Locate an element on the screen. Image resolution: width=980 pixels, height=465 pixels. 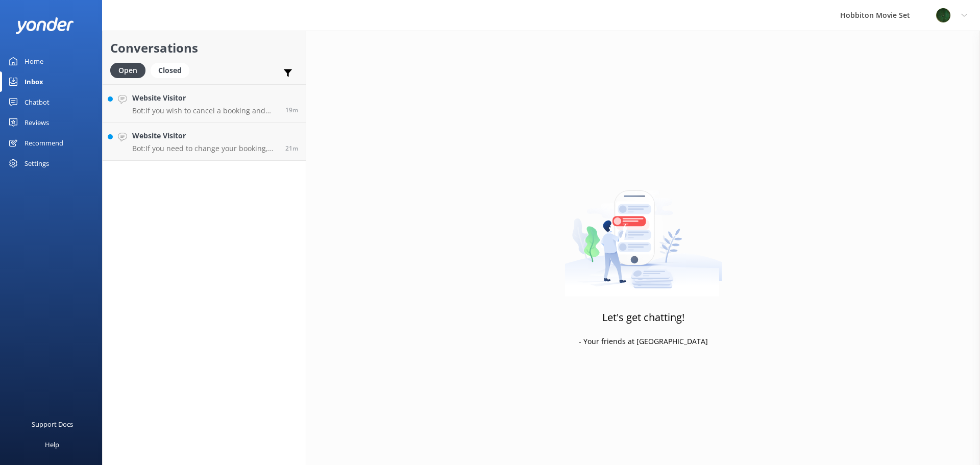
div: Support Docs is located at coordinates (52, 423).